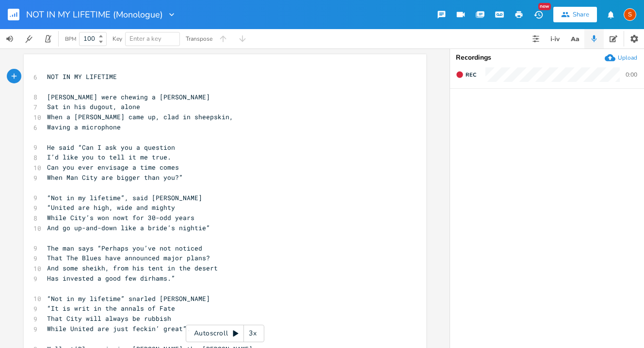 The height and width of the screenshot is (348, 644). I want to click on span: When Man City are bigger than you?”, so click(115, 177).